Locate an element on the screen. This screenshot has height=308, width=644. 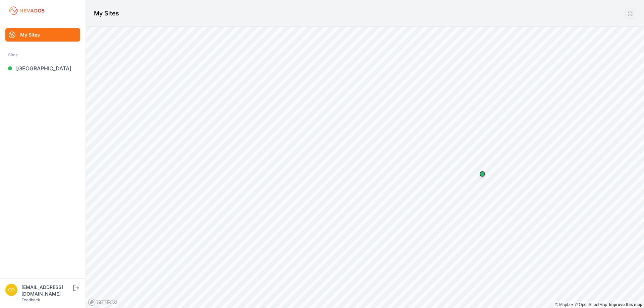
img: controlroomoperator@invenergy.com is located at coordinates (12, 290).